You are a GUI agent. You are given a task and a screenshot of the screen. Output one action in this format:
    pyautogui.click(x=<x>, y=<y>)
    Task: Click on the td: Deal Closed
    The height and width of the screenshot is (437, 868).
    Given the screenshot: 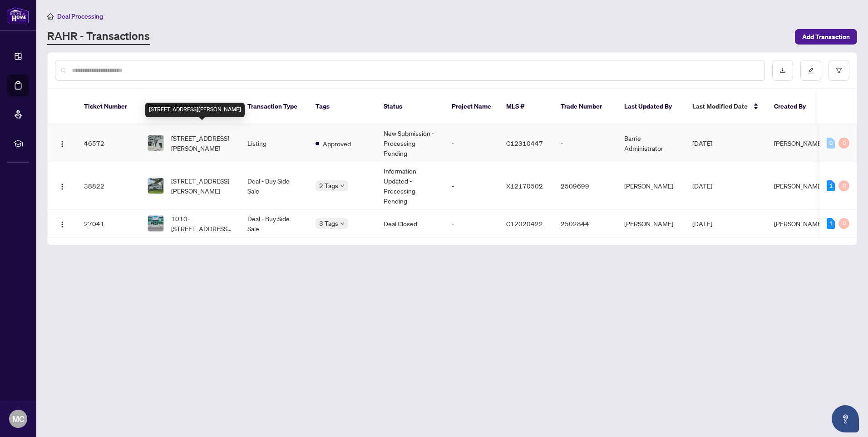 What is the action you would take?
    pyautogui.click(x=410, y=223)
    